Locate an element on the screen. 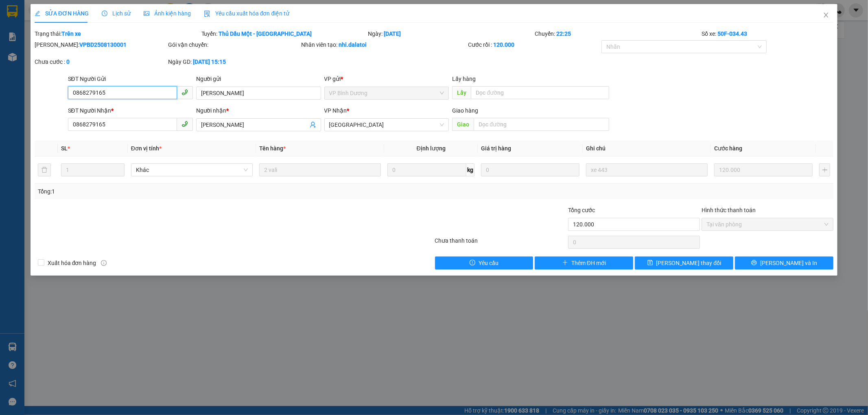 The width and height of the screenshot is (868, 415). button: plus is located at coordinates (824, 170).